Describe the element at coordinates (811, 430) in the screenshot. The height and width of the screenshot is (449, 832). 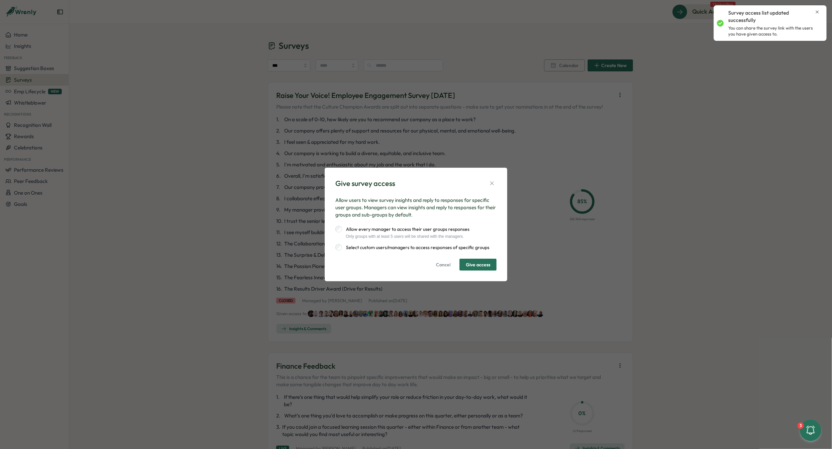
I see `button: 3` at that location.